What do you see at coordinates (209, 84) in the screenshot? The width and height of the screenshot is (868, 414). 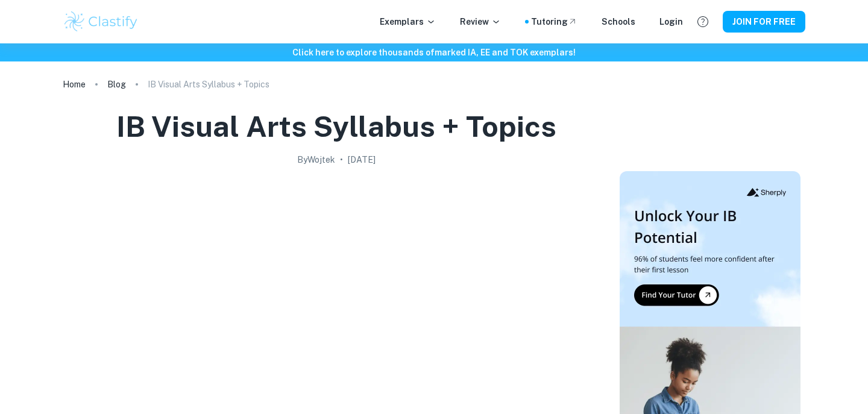 I see `p: IB Visual Arts Syllabus + Topics` at bounding box center [209, 84].